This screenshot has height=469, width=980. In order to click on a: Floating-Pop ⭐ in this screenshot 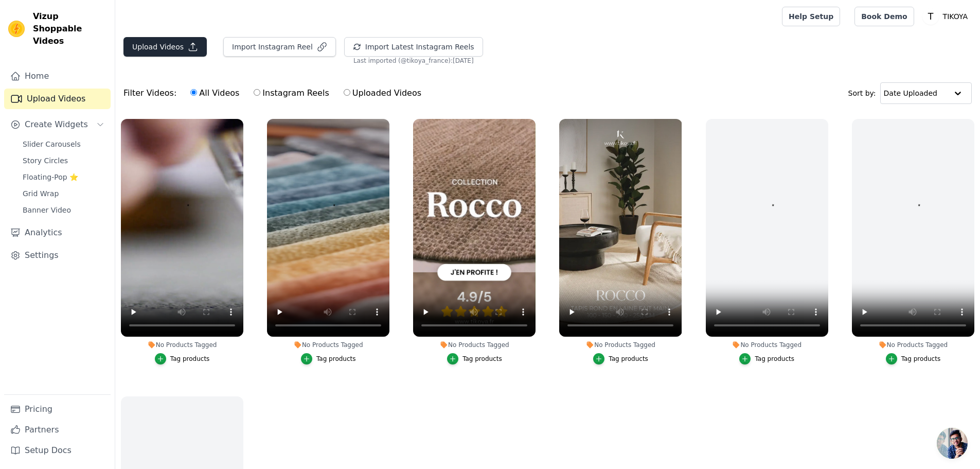, I will do `click(63, 177)`.